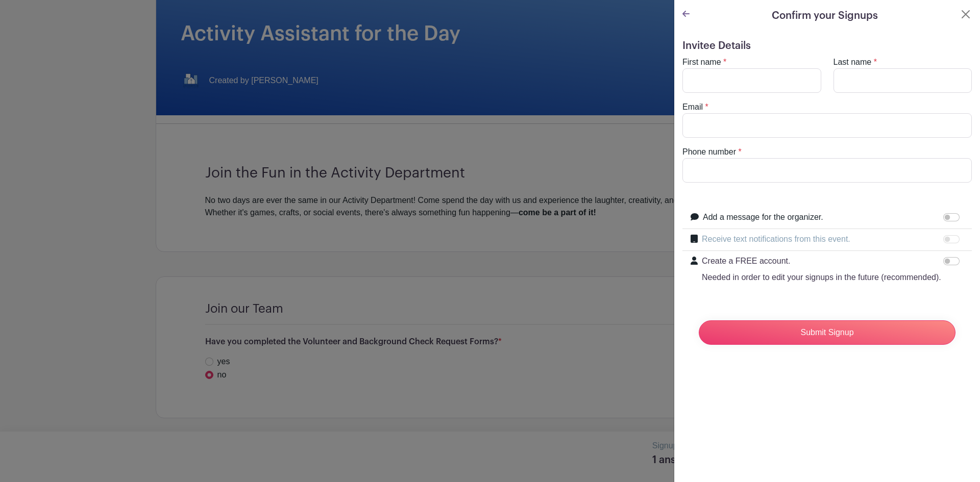 The height and width of the screenshot is (482, 980). Describe the element at coordinates (763, 217) in the screenshot. I see `label: Add a message for the organizer.` at that location.